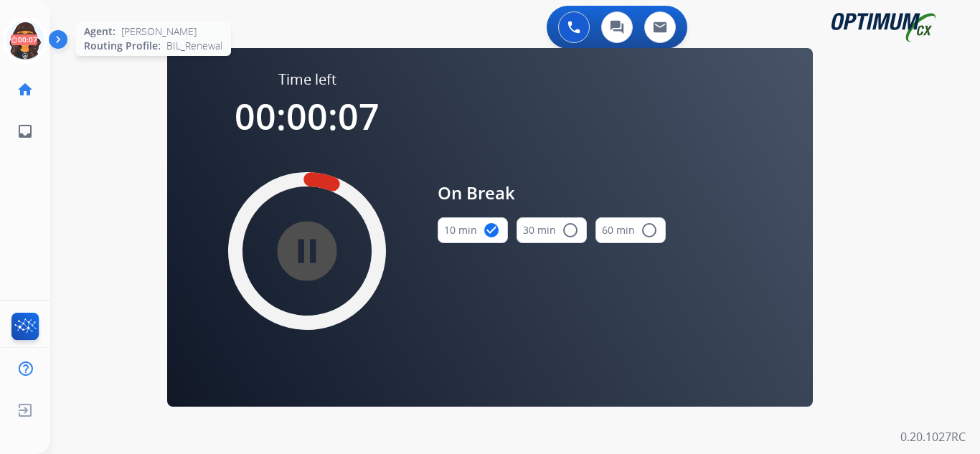 Image resolution: width=980 pixels, height=454 pixels. I want to click on mat-icon: check_circle, so click(491, 230).